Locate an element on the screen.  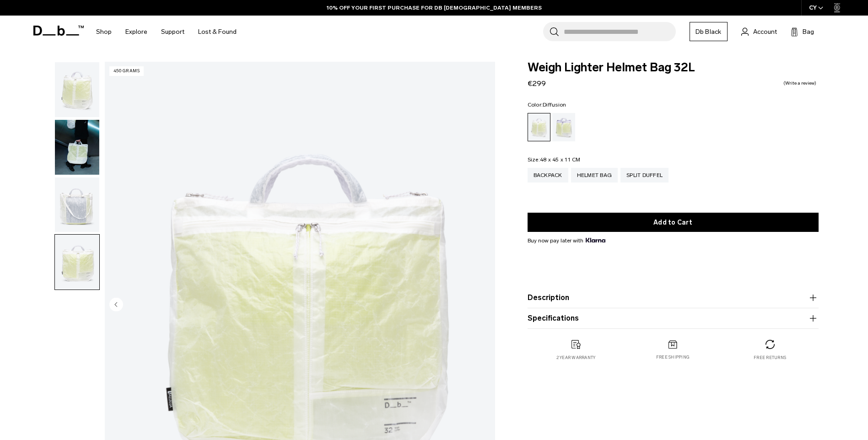
button: Description is located at coordinates (673, 297).